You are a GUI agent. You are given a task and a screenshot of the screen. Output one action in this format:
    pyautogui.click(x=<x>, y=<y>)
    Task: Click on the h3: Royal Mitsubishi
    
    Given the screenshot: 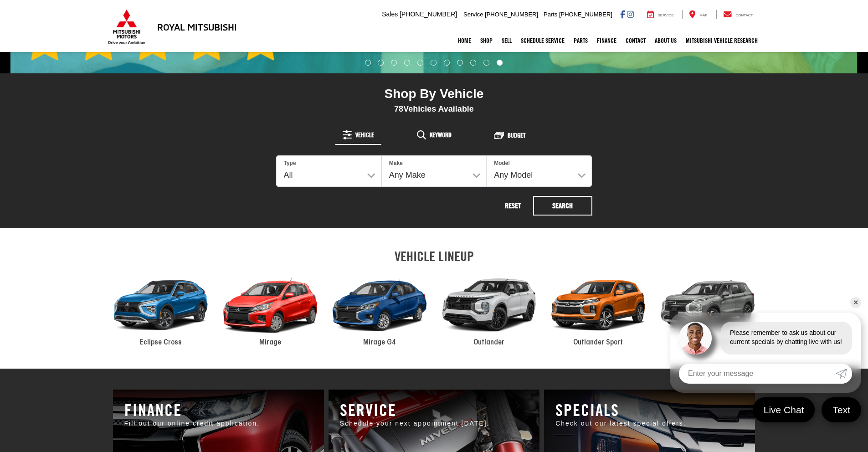 What is the action you would take?
    pyautogui.click(x=197, y=27)
    